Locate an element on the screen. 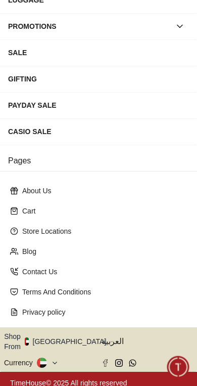 The width and height of the screenshot is (197, 386). a: Facebook is located at coordinates (105, 363).